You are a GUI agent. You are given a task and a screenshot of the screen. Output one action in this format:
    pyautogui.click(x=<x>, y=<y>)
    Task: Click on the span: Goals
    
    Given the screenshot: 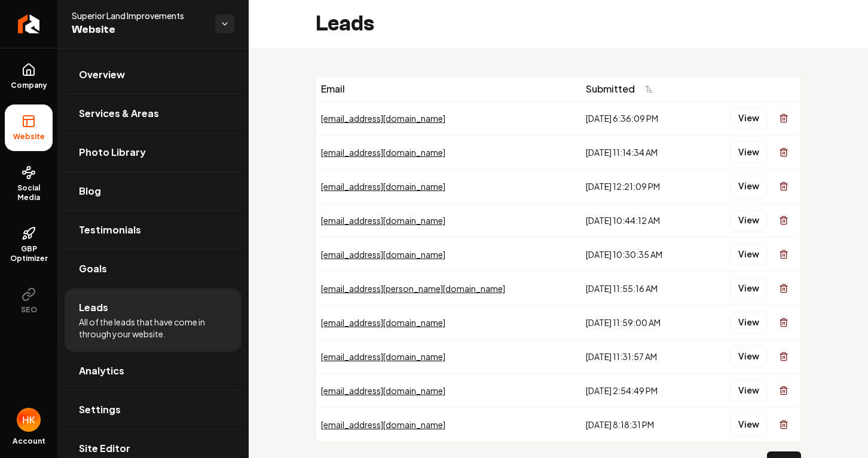 What is the action you would take?
    pyautogui.click(x=92, y=269)
    